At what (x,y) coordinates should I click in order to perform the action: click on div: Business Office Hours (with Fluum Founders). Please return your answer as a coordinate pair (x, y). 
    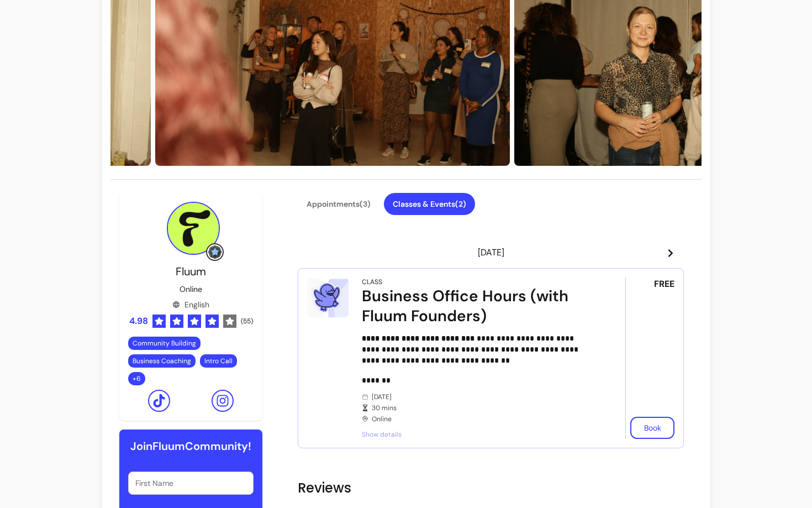
    Looking at the image, I should click on (478, 306).